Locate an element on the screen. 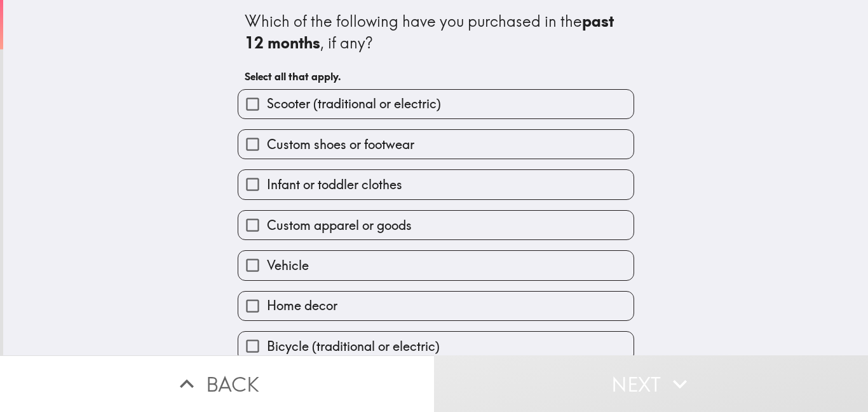 The height and width of the screenshot is (412, 868). button: Bicycle (traditional or electric) is located at coordinates (436, 345).